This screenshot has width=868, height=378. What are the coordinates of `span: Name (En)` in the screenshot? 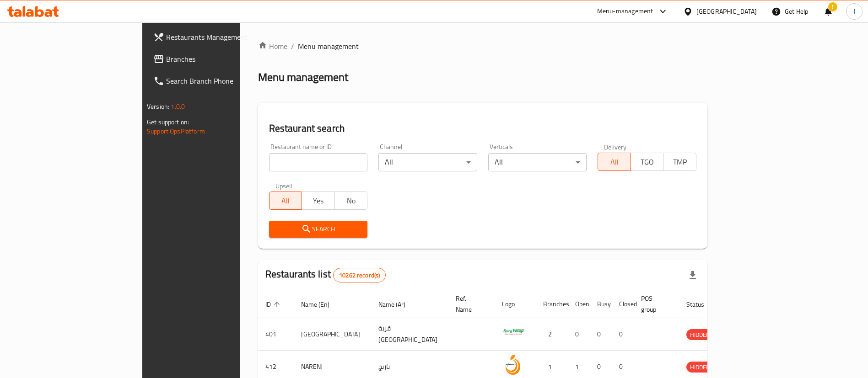 It's located at (321, 304).